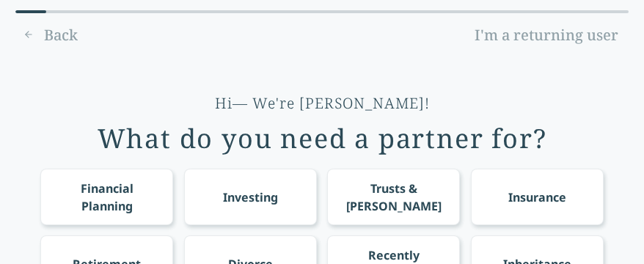 This screenshot has height=264, width=644. Describe the element at coordinates (538, 198) in the screenshot. I see `div: Insurance` at that location.